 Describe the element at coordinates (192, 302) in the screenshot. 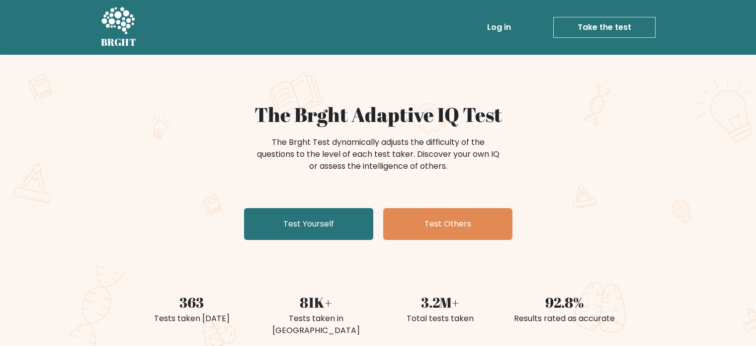

I see `div: 363` at that location.